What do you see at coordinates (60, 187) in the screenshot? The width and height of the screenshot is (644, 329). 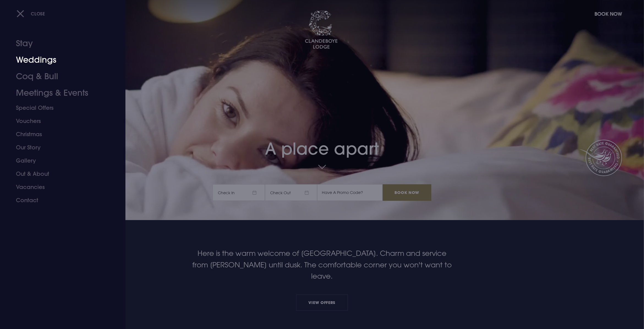 I see `a: Vacancies` at bounding box center [60, 187].